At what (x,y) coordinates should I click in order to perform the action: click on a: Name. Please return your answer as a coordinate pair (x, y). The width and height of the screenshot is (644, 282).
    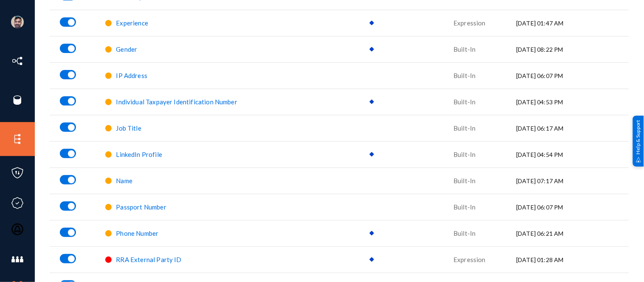
    Looking at the image, I should click on (124, 180).